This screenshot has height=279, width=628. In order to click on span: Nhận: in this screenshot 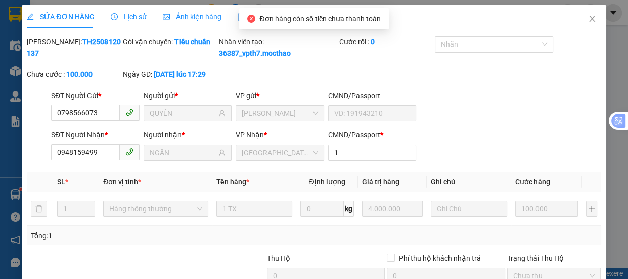, I will do `click(130, 15)`.